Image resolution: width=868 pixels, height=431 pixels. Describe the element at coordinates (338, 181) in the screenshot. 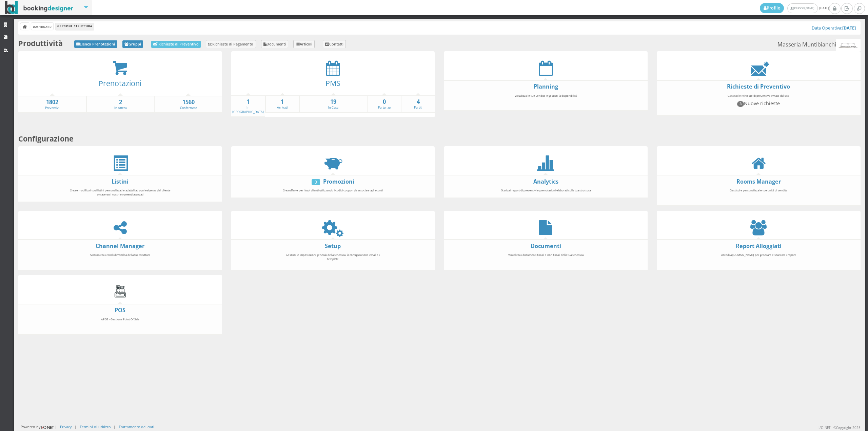

I see `a: Promozioni` at that location.